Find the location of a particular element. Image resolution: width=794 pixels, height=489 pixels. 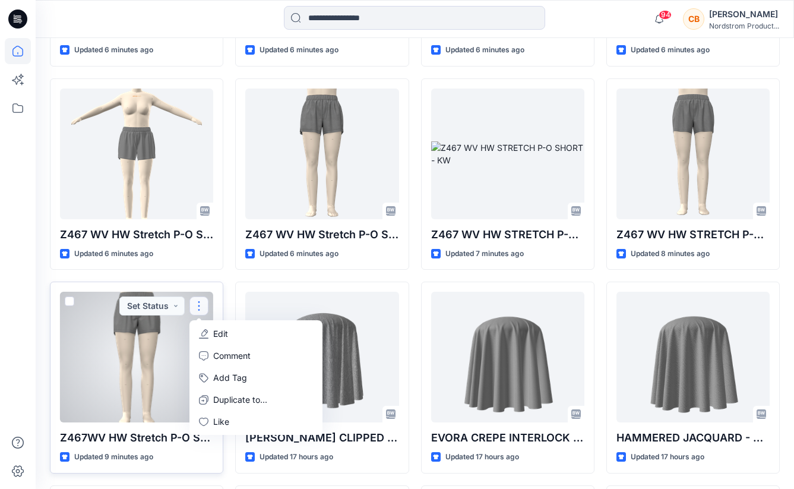

p: Like is located at coordinates (221, 421).